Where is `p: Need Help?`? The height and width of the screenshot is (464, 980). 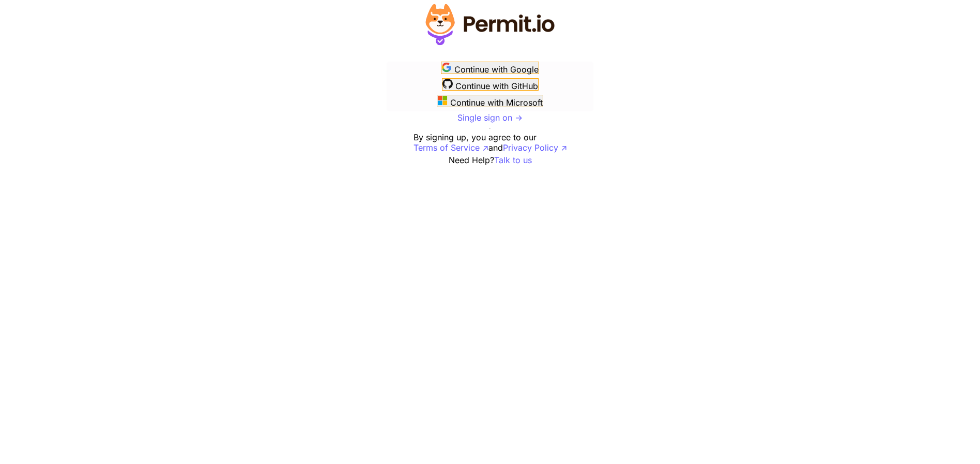
p: Need Help? is located at coordinates (490, 160).